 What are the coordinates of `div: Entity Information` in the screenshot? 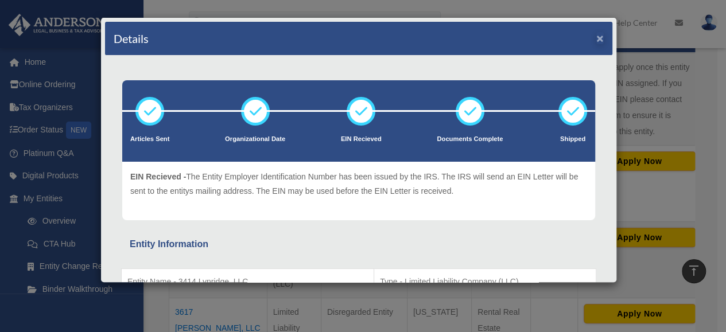 It's located at (359, 244).